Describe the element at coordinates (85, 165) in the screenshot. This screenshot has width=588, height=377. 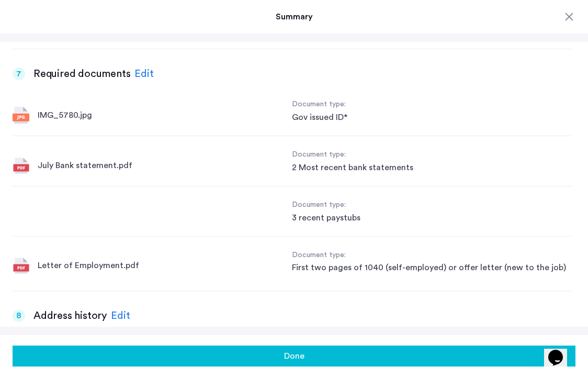
I see `div: July Bank statement.pdf` at that location.